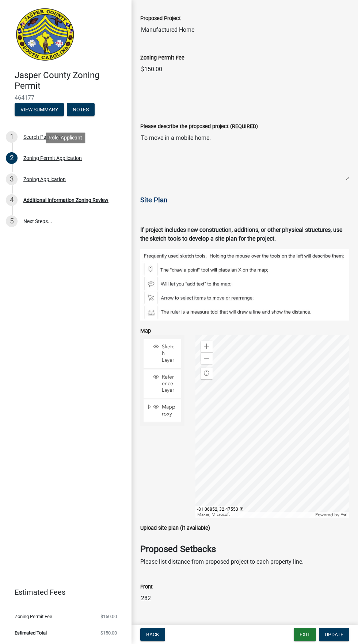 This screenshot has width=358, height=644. I want to click on img: Map_Tools_0fa003cd-e548-4f90-a334-4a403d3e3701.JPG, so click(244, 285).